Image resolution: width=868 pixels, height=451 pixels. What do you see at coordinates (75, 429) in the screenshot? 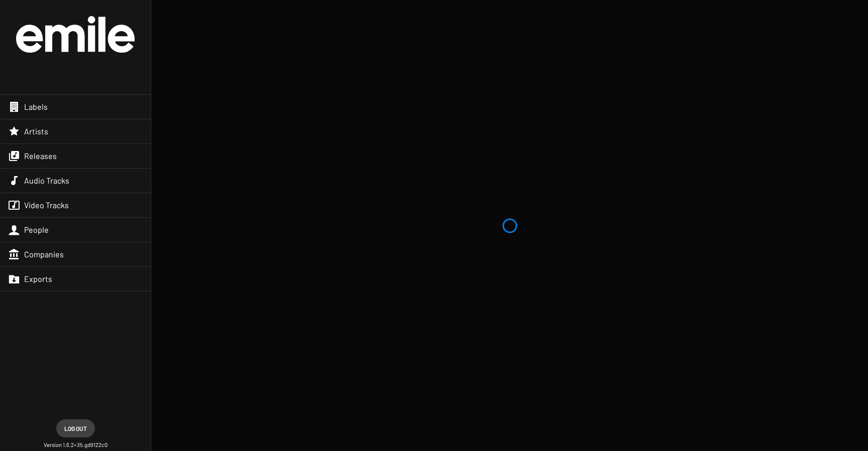
I see `span: Log out` at bounding box center [75, 429].